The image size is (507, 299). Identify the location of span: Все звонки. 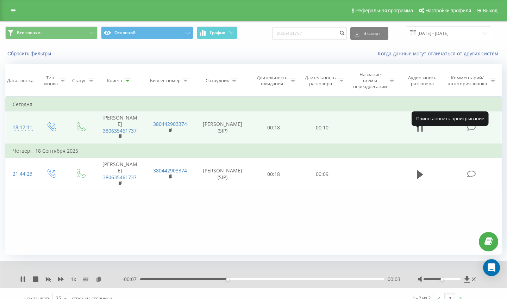
(29, 33).